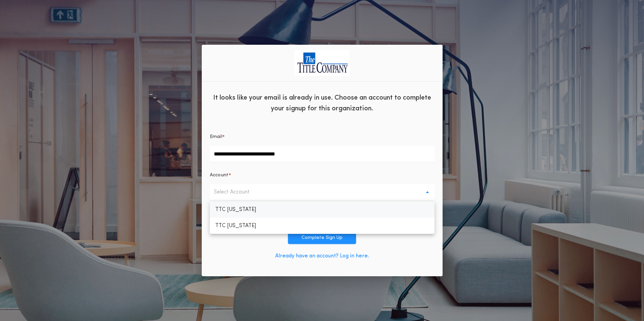 The height and width of the screenshot is (321, 644). What do you see at coordinates (322, 192) in the screenshot?
I see `button: Select Account` at bounding box center [322, 192].